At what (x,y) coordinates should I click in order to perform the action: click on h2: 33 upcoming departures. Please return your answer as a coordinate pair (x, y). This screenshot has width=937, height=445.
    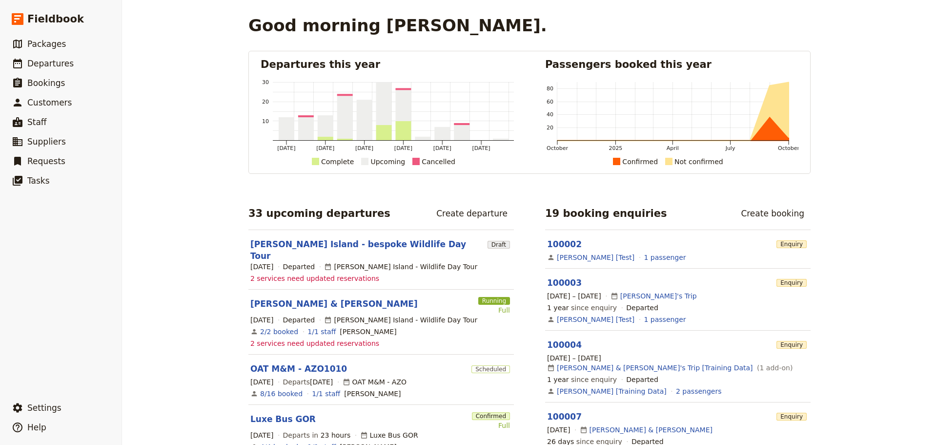
    Looking at the image, I should click on (319, 213).